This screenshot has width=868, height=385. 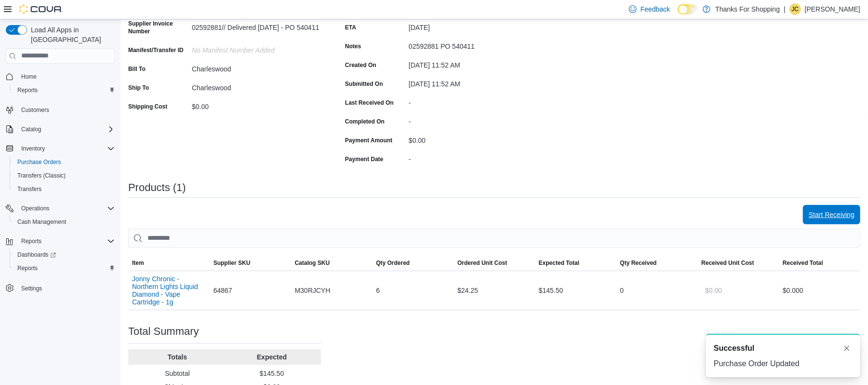 I want to click on span: Received Unit Cost, so click(x=727, y=263).